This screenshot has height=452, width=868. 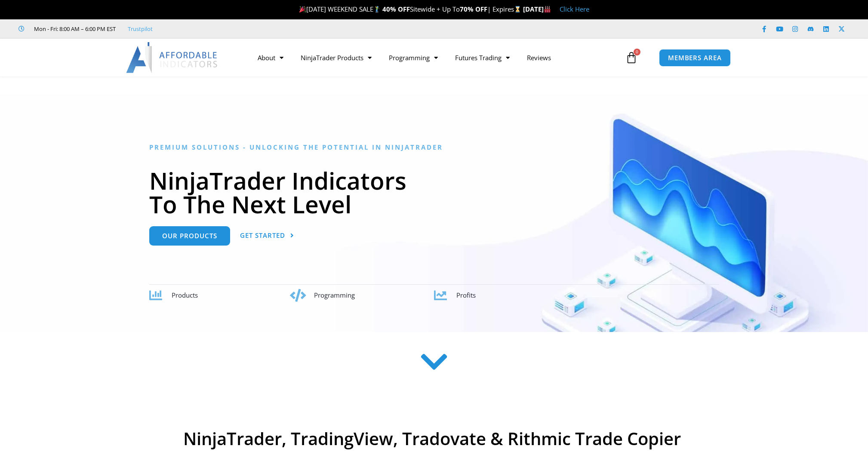 I want to click on a: 0, so click(x=632, y=57).